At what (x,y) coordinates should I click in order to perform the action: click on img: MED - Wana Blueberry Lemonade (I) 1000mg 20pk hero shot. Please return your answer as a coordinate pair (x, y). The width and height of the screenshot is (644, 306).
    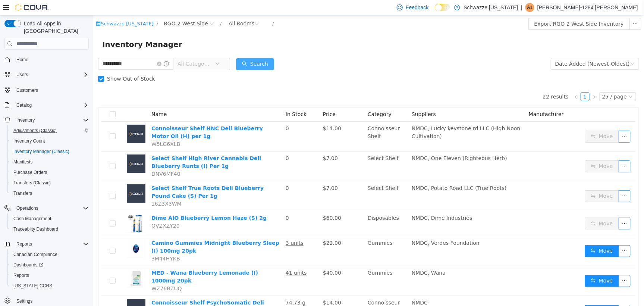
    Looking at the image, I should click on (43, 263).